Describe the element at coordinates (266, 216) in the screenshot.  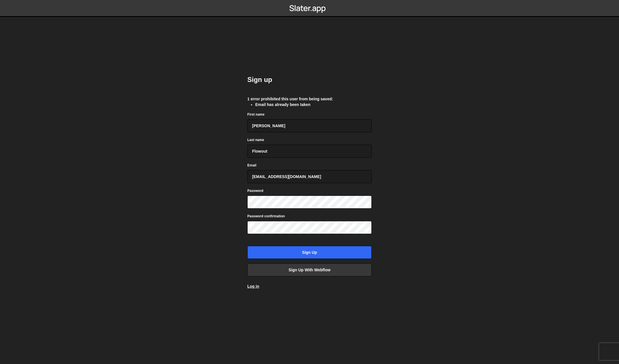
I see `label: Password confirmation` at that location.